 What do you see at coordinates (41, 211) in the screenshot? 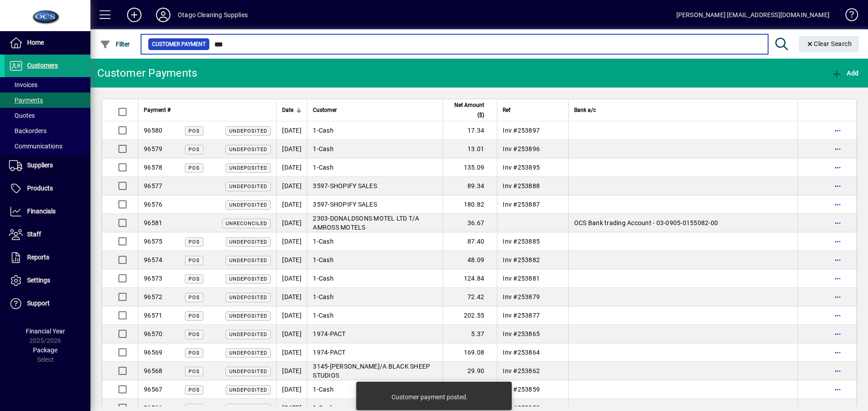
I see `span: Financials` at bounding box center [41, 211].